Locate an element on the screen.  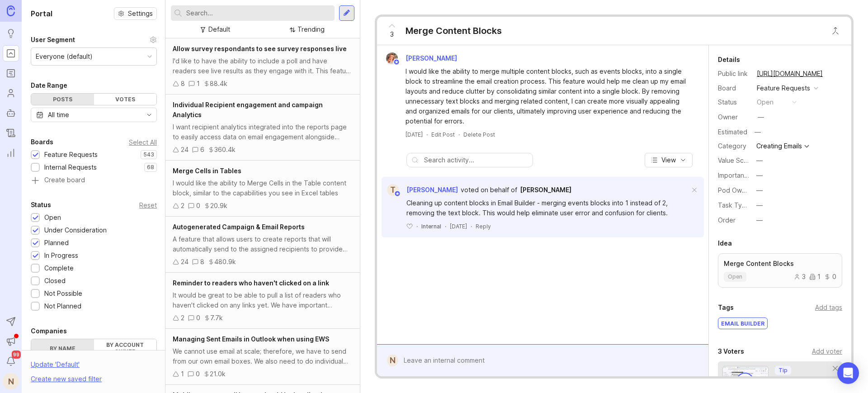
a: Portal is located at coordinates (11, 54).